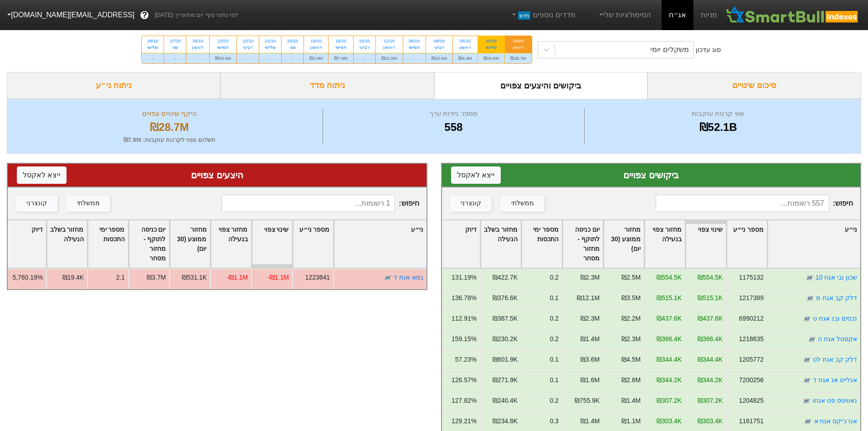  Describe the element at coordinates (754, 85) in the screenshot. I see `div: סיכום שינויים` at that location.